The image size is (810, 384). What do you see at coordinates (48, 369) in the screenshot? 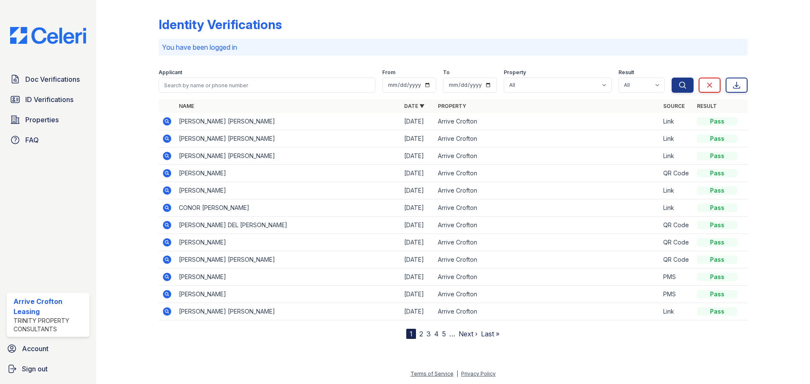
I see `button: Sign out` at bounding box center [48, 369].